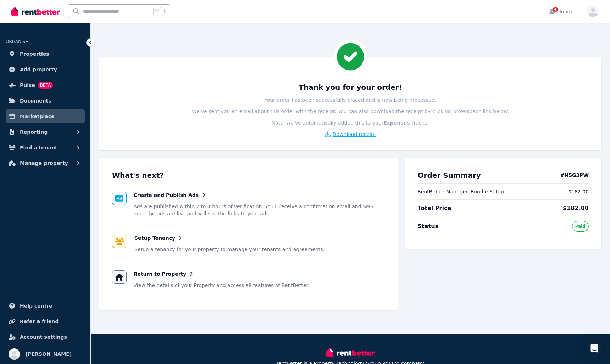  I want to click on a: Refer a friend, so click(45, 322).